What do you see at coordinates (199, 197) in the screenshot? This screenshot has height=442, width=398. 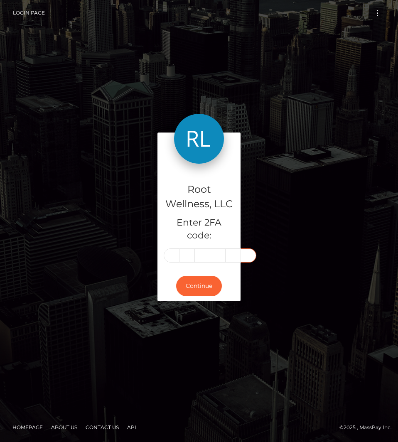 I see `h4: Root Wellness, LLC` at bounding box center [199, 197].